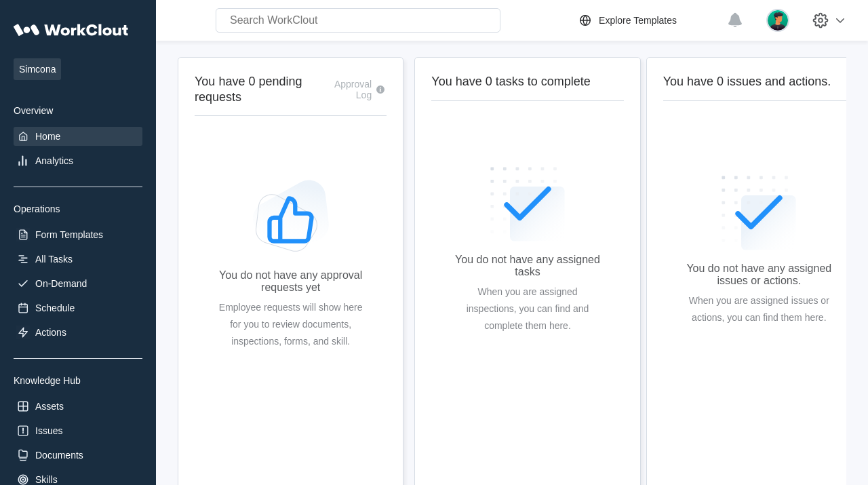 The image size is (868, 485). I want to click on div: Analytics, so click(54, 161).